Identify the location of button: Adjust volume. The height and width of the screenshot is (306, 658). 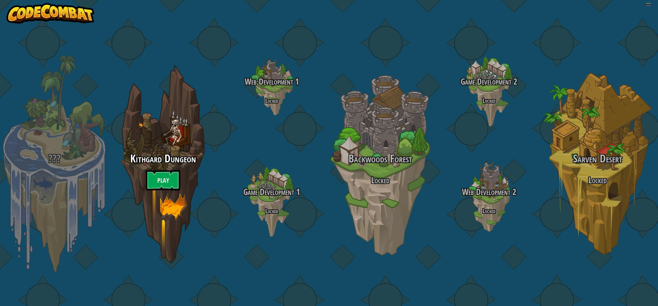
(648, 4).